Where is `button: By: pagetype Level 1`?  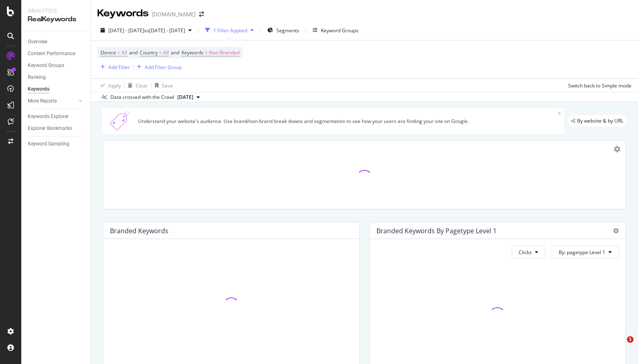 button: By: pagetype Level 1 is located at coordinates (585, 252).